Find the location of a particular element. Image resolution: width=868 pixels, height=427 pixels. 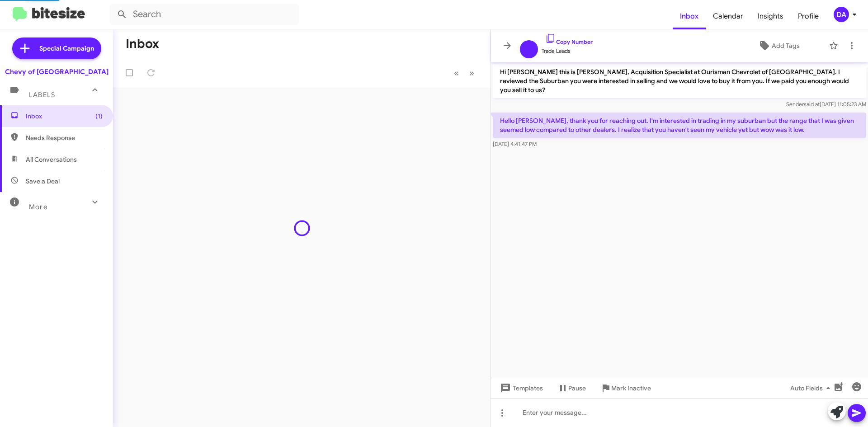

span: More is located at coordinates (38, 207).